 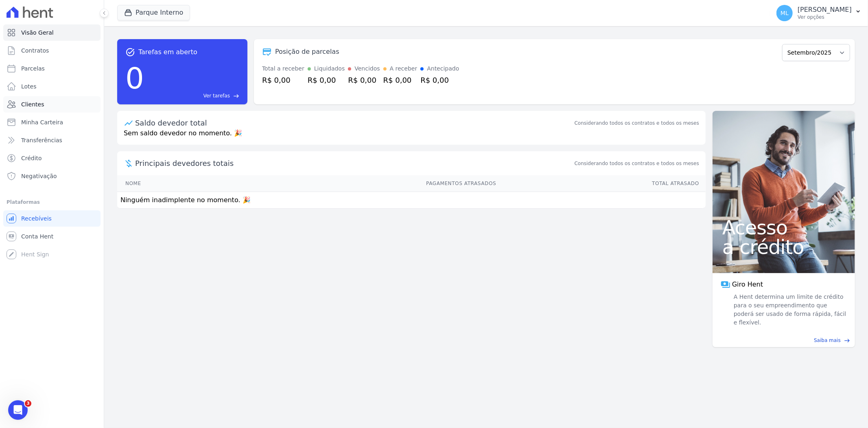 I want to click on span: Visão Geral, so click(x=38, y=32).